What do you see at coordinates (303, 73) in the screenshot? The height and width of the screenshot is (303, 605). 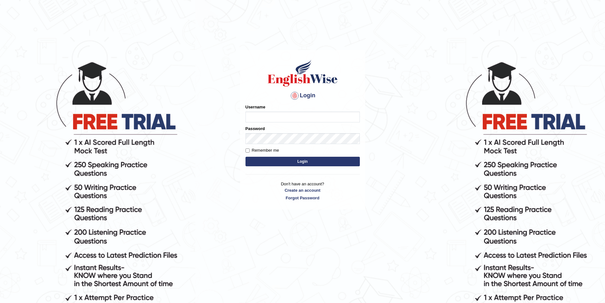 I see `img: Logo of English Wise sign in for intelligent practice with AI` at bounding box center [303, 73].